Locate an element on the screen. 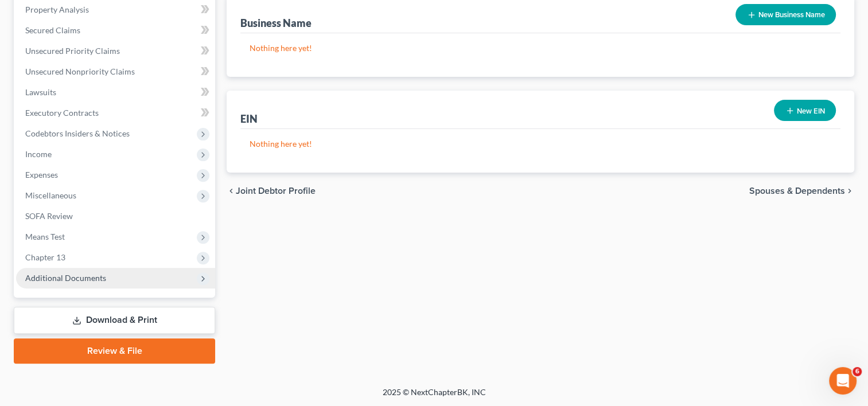 Image resolution: width=868 pixels, height=406 pixels. i: chevron_left is located at coordinates (231, 191).